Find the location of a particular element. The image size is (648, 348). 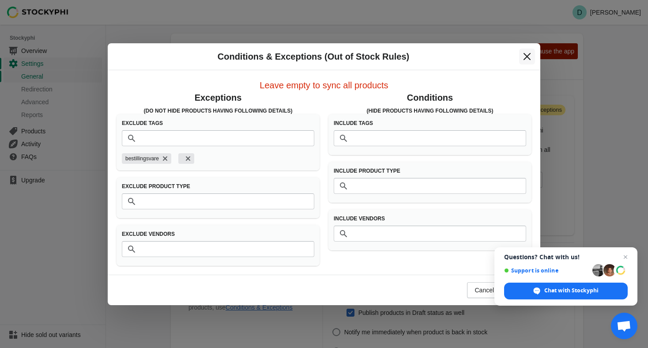

button: Close is located at coordinates (527, 57).